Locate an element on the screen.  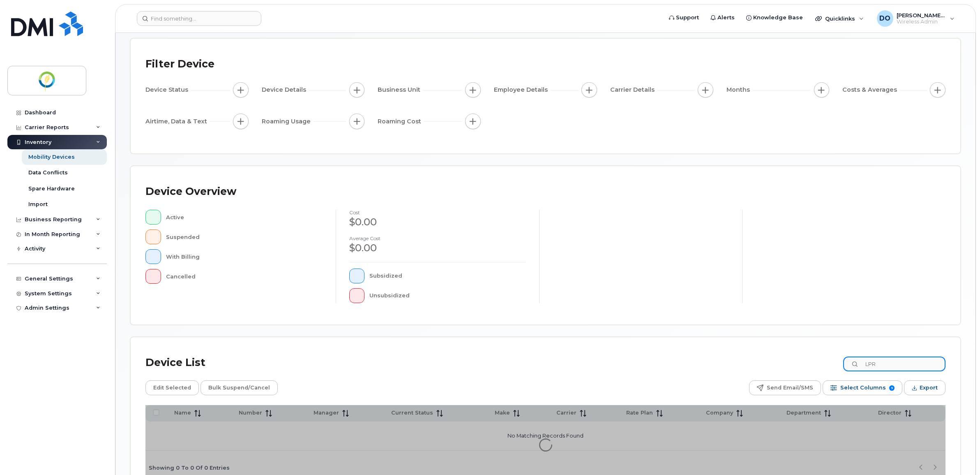
button: Bulk Suspend/Cancel is located at coordinates (240, 388).